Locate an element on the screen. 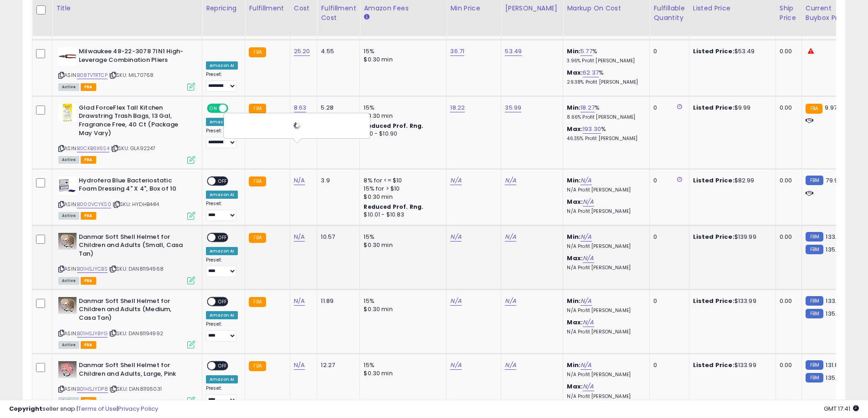  div: $139.99 is located at coordinates (731, 237).